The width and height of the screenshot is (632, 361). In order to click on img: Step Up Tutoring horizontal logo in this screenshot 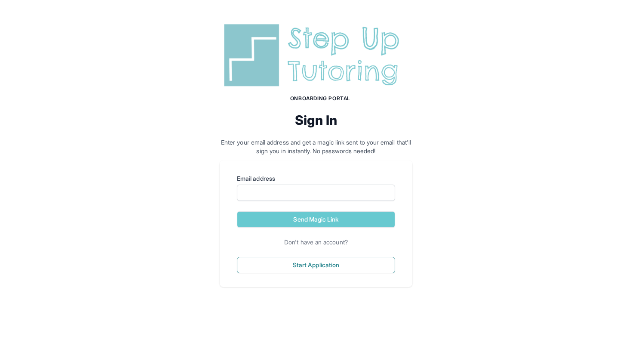, I will do `click(316, 55)`.